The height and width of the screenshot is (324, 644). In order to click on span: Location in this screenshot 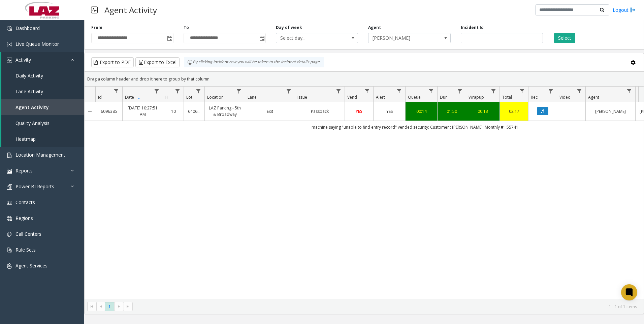, I will do `click(215, 97)`.